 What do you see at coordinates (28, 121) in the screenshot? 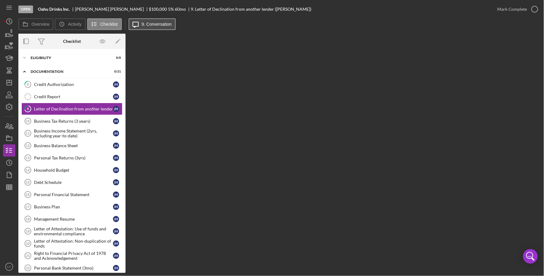
I see `tspan: 10` at bounding box center [28, 121].